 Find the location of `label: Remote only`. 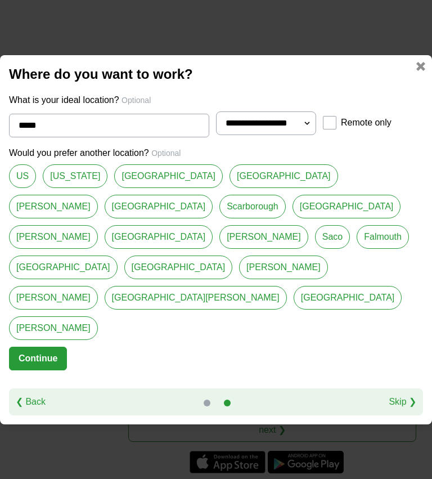

label: Remote only is located at coordinates (366, 123).